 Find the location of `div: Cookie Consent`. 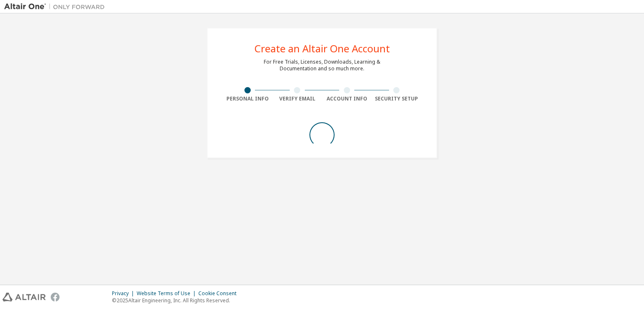

div: Cookie Consent is located at coordinates (220, 294).